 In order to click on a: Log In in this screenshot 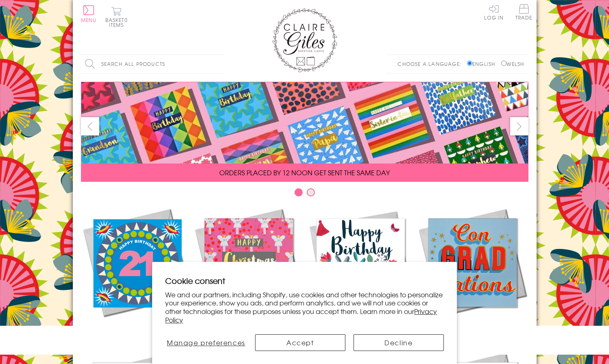, I will do `click(494, 12)`.